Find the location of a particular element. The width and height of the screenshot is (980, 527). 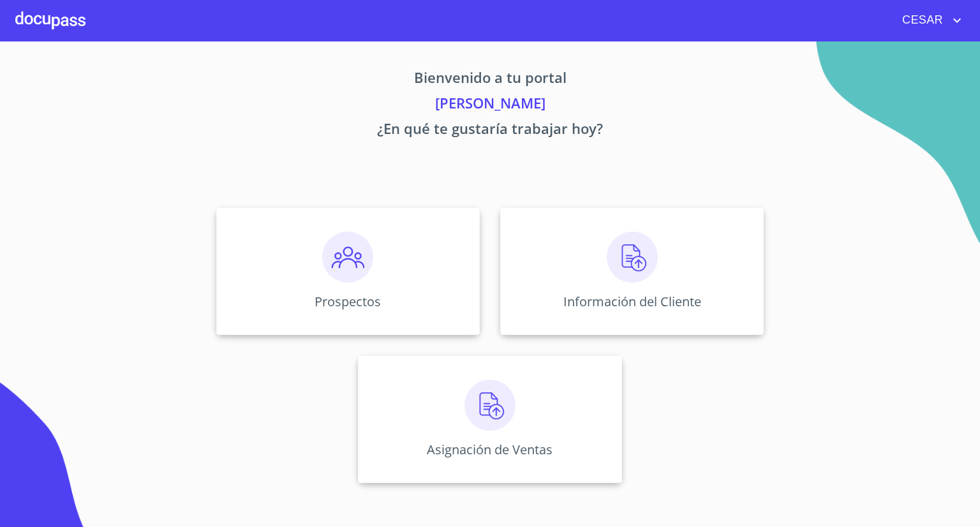

img: prospectos.png is located at coordinates (348, 257).